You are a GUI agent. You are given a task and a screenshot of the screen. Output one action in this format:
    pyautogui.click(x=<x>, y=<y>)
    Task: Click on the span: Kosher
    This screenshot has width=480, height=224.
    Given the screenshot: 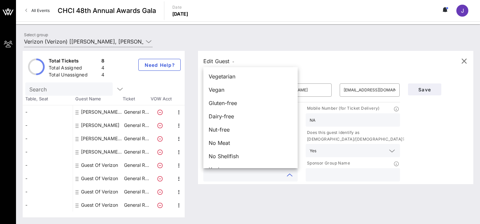 What is the action you would take?
    pyautogui.click(x=217, y=170)
    